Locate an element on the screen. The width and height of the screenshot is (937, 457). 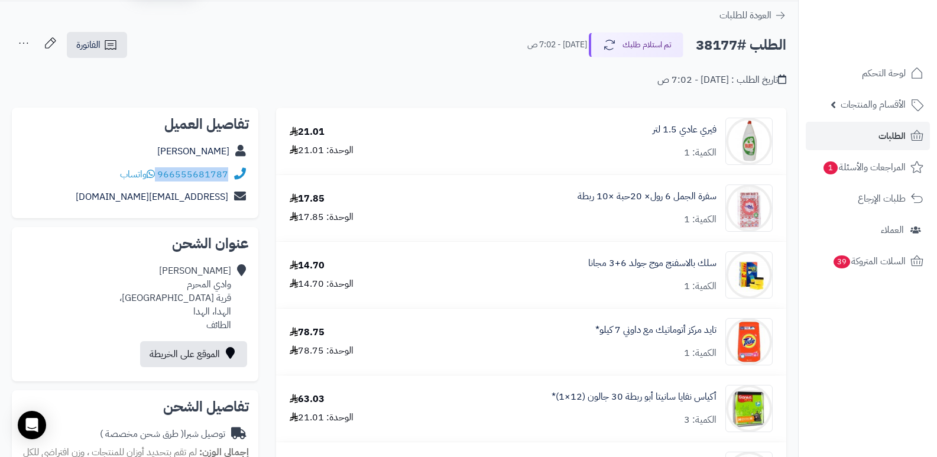
a: العملاء is located at coordinates (868, 230).